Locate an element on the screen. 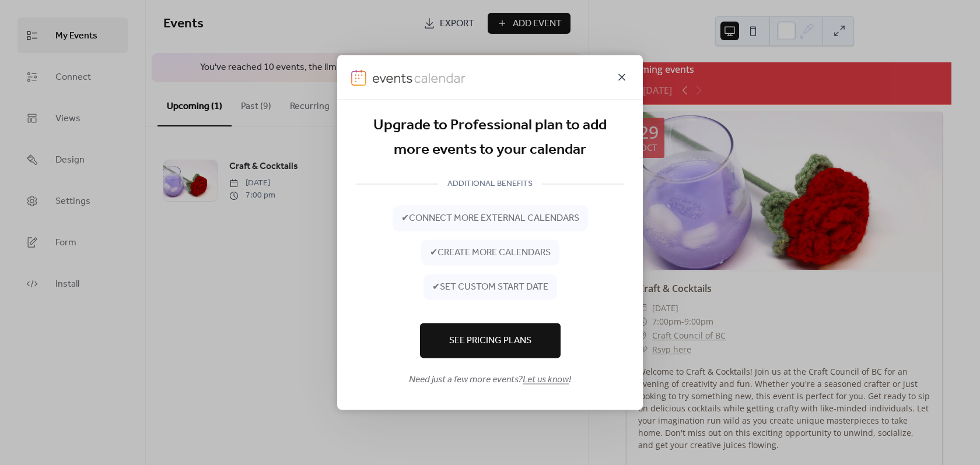 This screenshot has width=980, height=465. span: ✔ set custom start date is located at coordinates (490, 288).